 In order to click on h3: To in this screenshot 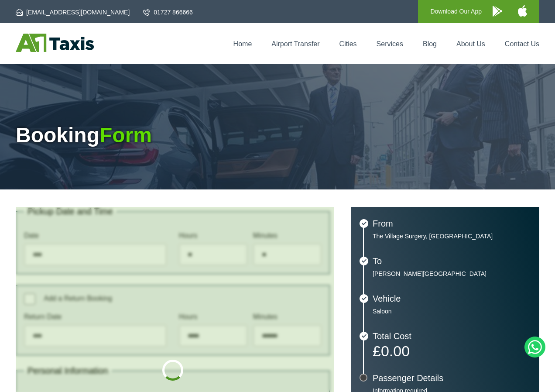, I will do `click(452, 261)`.